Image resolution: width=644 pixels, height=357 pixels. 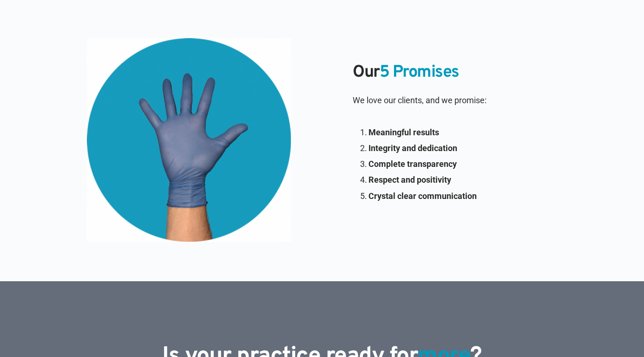 I want to click on strong: Integrity and dedication, so click(x=413, y=148).